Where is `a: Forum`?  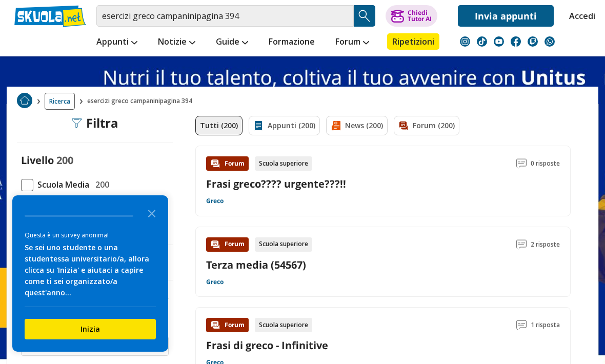
a: Forum is located at coordinates (352, 42).